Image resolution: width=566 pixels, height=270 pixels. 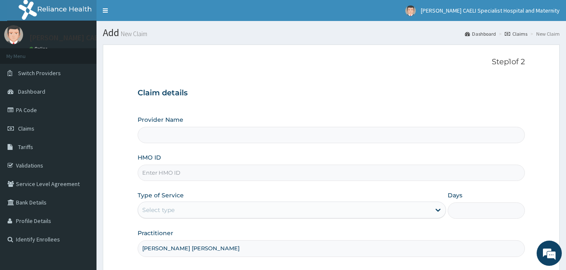 What do you see at coordinates (161, 195) in the screenshot?
I see `label: Type of Service` at bounding box center [161, 195].